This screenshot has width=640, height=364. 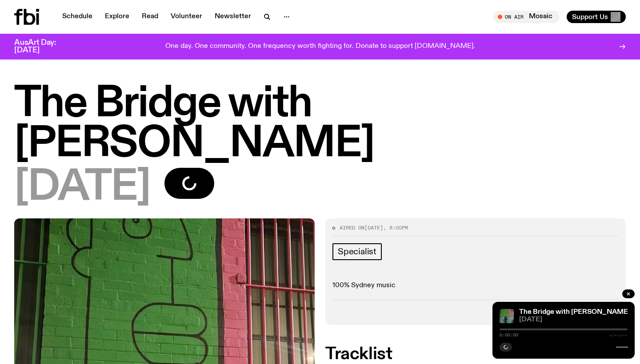 What do you see at coordinates (149, 17) in the screenshot?
I see `a: Read` at bounding box center [149, 17].